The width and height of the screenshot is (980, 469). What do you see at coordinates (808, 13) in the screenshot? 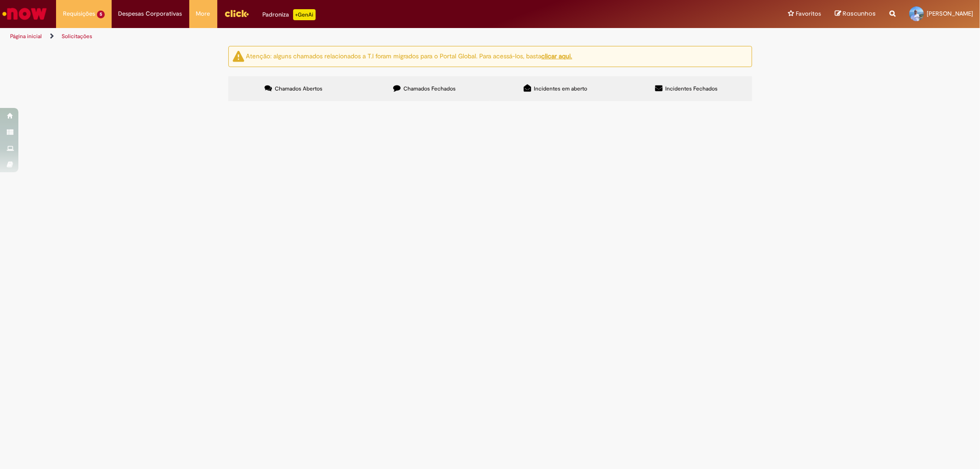
I see `span: Favoritos` at bounding box center [808, 13].